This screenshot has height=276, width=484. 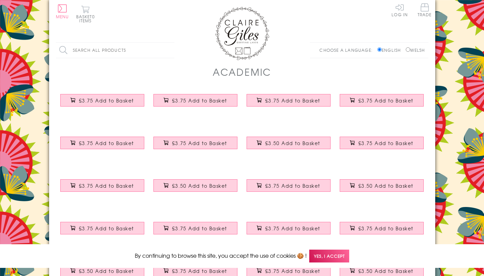 I want to click on a: Thank you Teaching Assistand Card, School, Embellished with pompoms £3.75 Add to Basket, so click(x=382, y=104).